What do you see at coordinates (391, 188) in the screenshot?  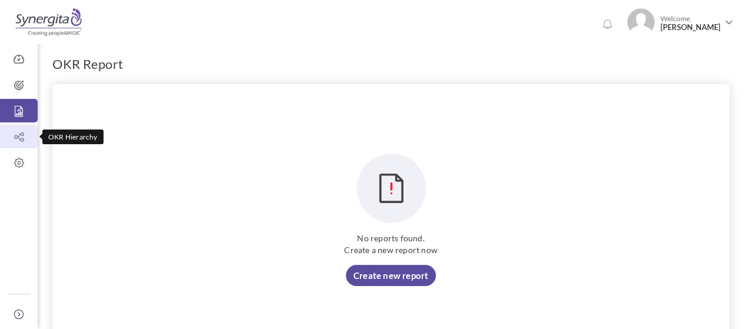 I see `img: Emptyobjective.svg` at bounding box center [391, 188].